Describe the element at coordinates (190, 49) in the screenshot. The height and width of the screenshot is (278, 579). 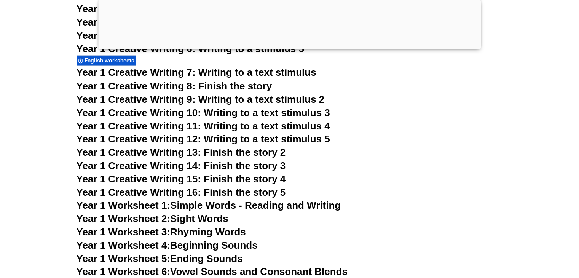
I see `span: Year 1 Creative Writing 6: Writing to a stimulus 5` at that location.